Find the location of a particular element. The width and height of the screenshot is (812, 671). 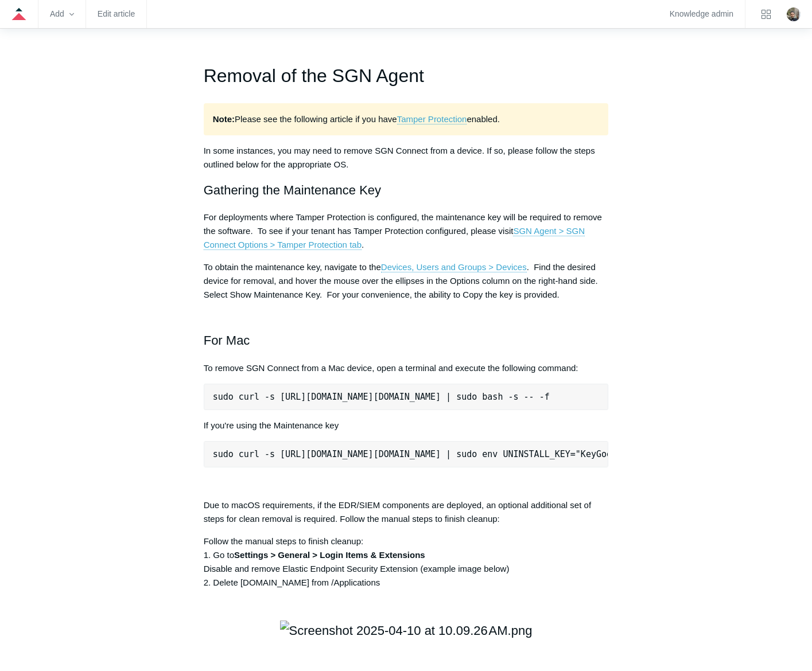

p: If you're using the Maintenance key is located at coordinates (406, 426).